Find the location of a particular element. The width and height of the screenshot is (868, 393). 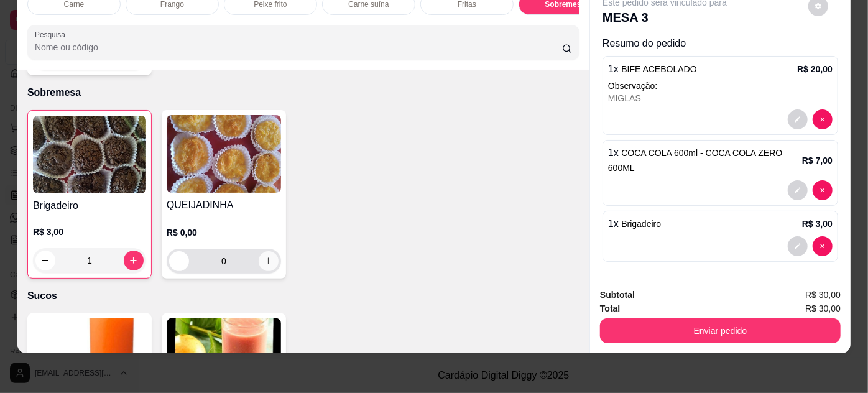

span: BIFE ACEBOLADO is located at coordinates (658, 69).